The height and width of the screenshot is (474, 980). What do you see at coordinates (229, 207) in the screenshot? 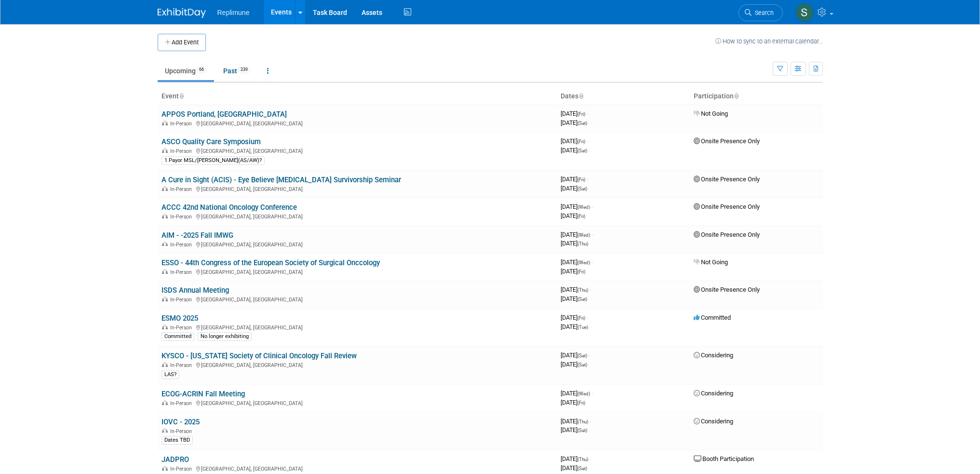
I see `a: ACCC 42nd National Oncology Conference` at bounding box center [229, 207].